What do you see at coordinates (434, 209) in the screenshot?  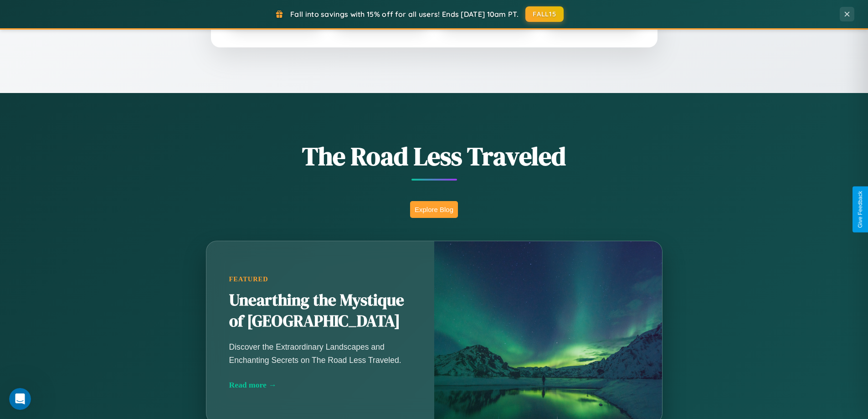 I see `button: Explore Blog` at bounding box center [434, 209].